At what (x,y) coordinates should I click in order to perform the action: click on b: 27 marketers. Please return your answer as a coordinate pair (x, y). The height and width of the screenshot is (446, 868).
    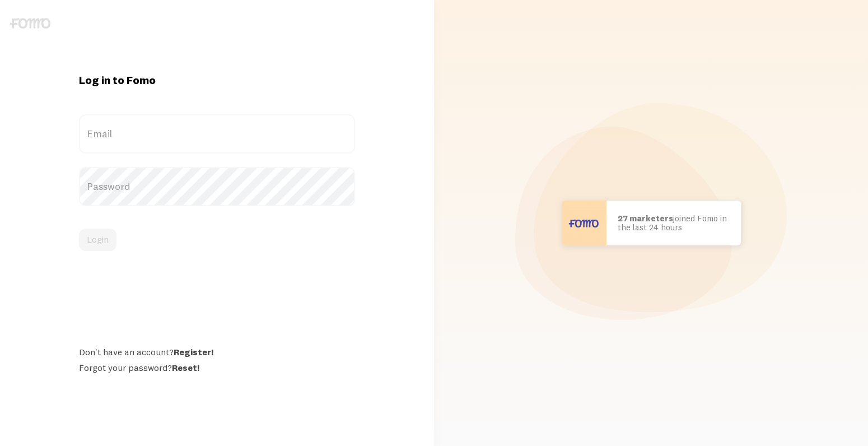
    Looking at the image, I should click on (645, 218).